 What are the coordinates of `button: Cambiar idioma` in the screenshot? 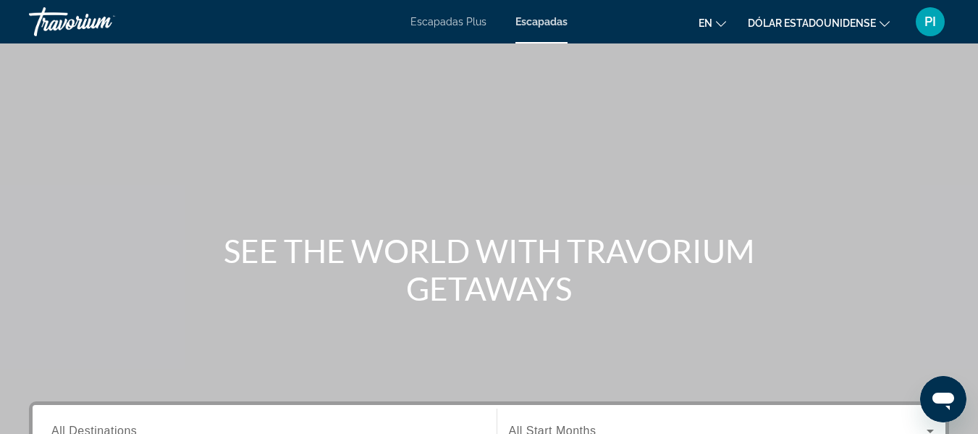 It's located at (712, 22).